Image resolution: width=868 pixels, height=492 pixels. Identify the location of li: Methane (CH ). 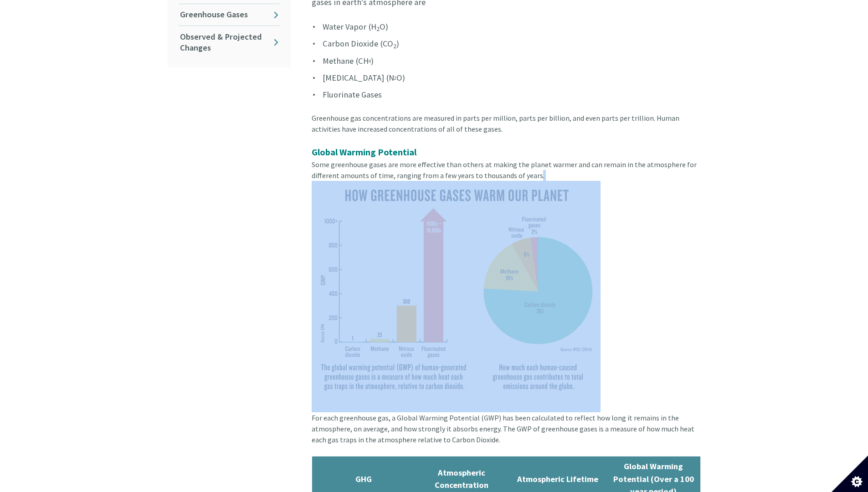
(506, 61).